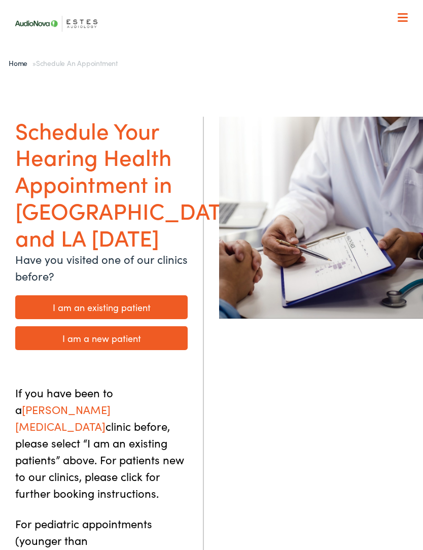 This screenshot has width=423, height=550. I want to click on img: A hearing professional discussing hearing test results with an Estes Audiology patient in Texas a..., so click(321, 218).